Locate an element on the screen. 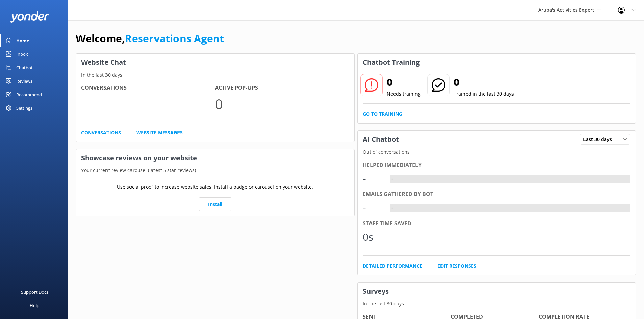 Image resolution: width=644 pixels, height=319 pixels. a: Detailed Performance is located at coordinates (393, 266).